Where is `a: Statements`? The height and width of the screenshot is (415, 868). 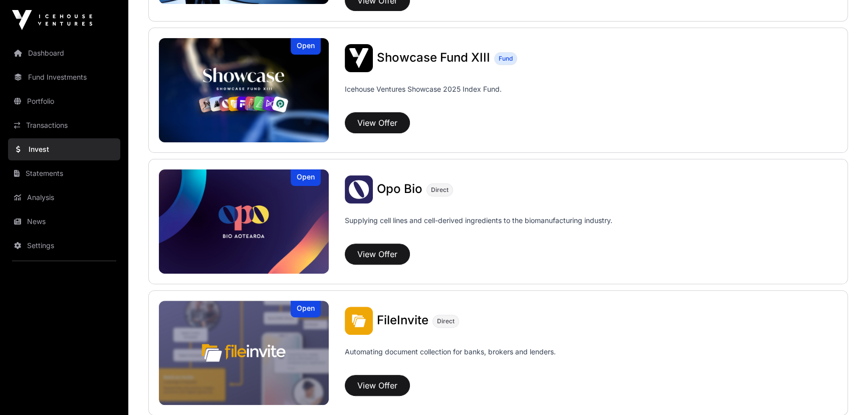
a: Statements is located at coordinates (64, 173).